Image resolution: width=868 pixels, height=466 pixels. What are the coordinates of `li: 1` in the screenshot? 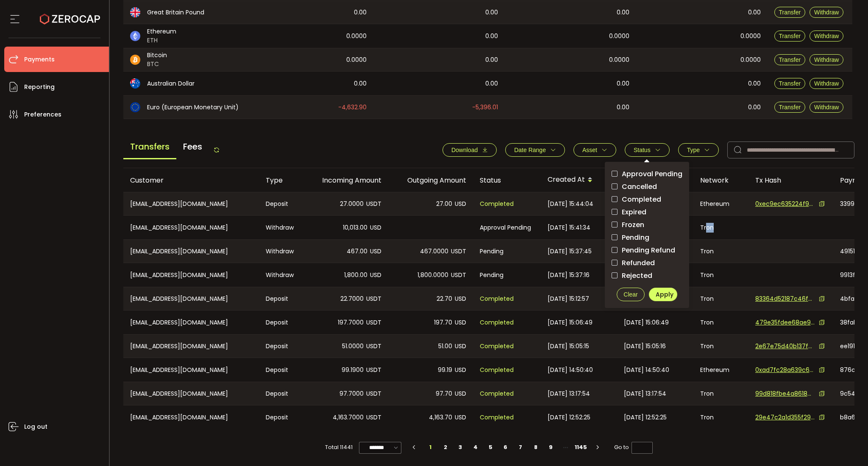 It's located at (430, 447).